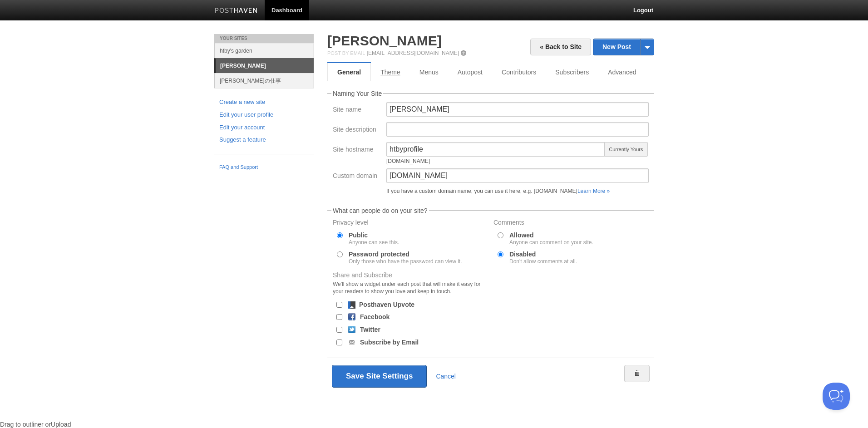  I want to click on label: Subscribe by Email, so click(389, 342).